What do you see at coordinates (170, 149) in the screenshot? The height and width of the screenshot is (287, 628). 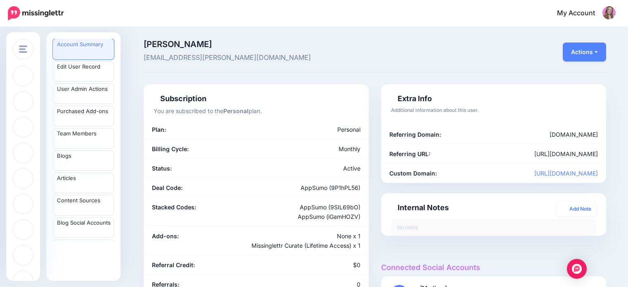 I see `b: Billing Cycle:` at bounding box center [170, 149].